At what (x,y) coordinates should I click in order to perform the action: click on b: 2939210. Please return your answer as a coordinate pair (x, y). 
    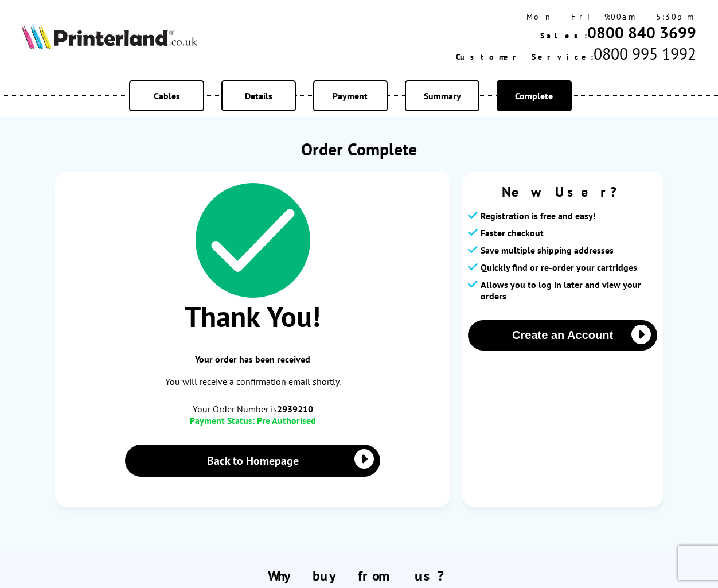
    Looking at the image, I should click on (295, 409).